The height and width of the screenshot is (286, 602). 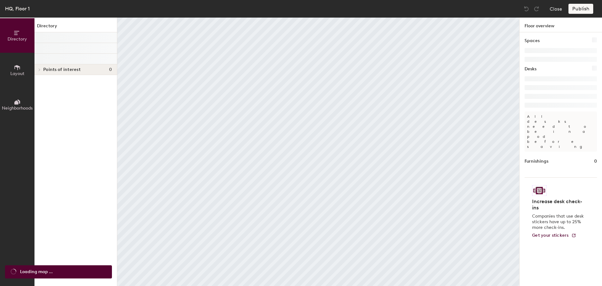 What do you see at coordinates (556, 9) in the screenshot?
I see `button: Close` at bounding box center [556, 9].